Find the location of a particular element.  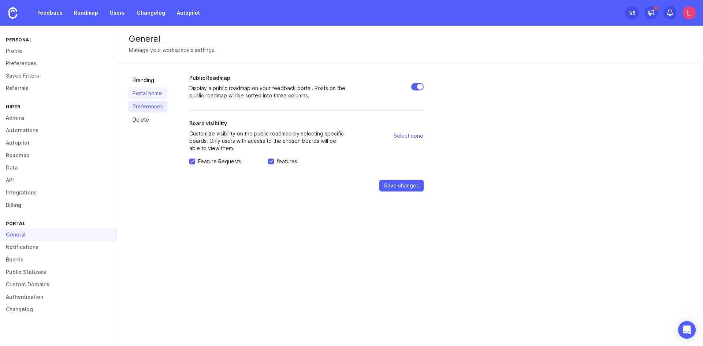

span: Select none is located at coordinates (408, 136).